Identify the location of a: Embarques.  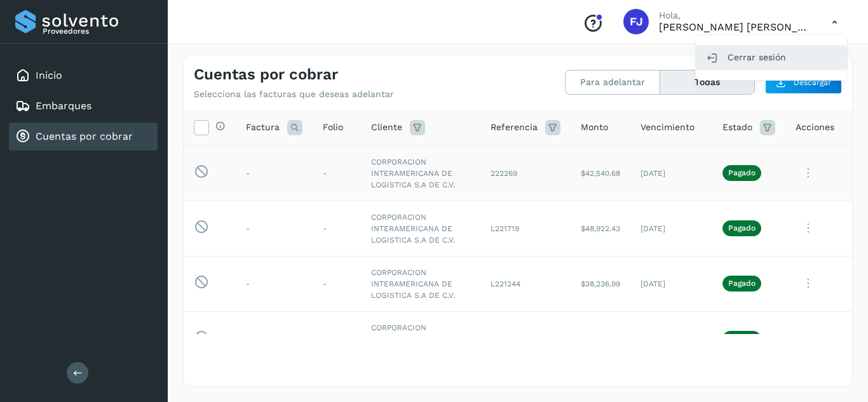
(63, 106).